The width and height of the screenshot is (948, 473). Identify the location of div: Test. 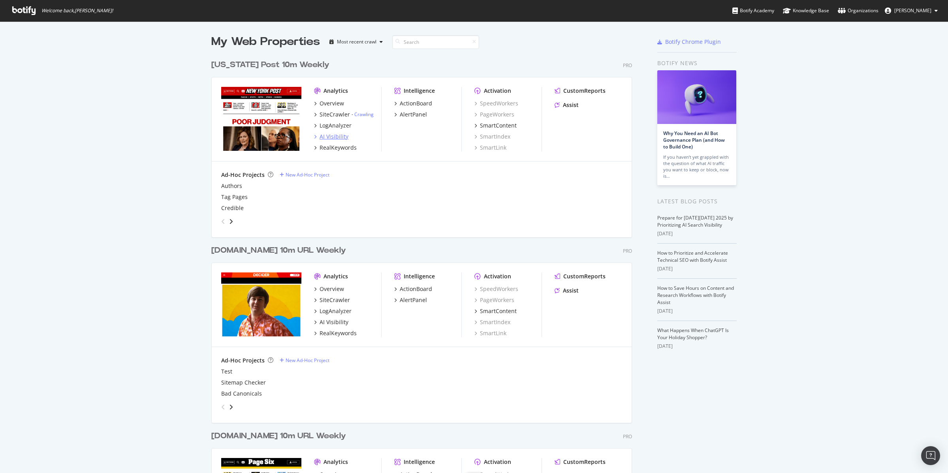
(227, 372).